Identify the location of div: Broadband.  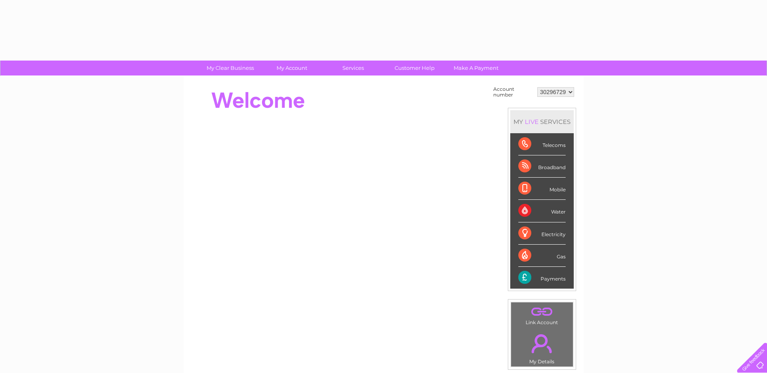
(541, 166).